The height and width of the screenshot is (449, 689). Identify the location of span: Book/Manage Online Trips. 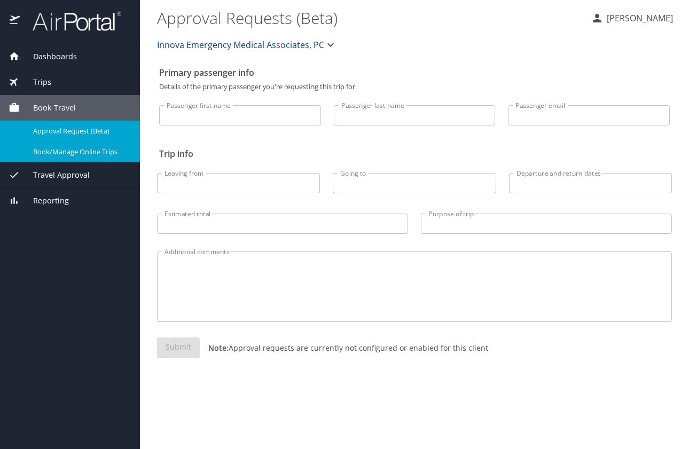
(80, 152).